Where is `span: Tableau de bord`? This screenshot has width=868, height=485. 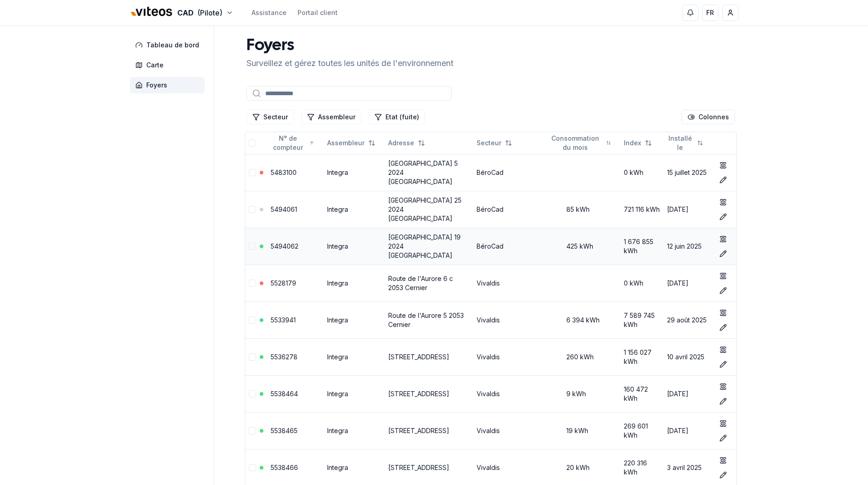 span: Tableau de bord is located at coordinates (173, 45).